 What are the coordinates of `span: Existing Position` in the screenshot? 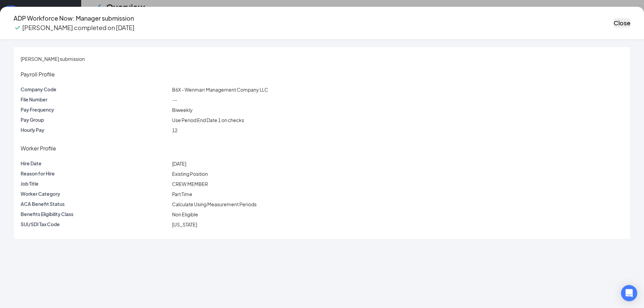 It's located at (190, 174).